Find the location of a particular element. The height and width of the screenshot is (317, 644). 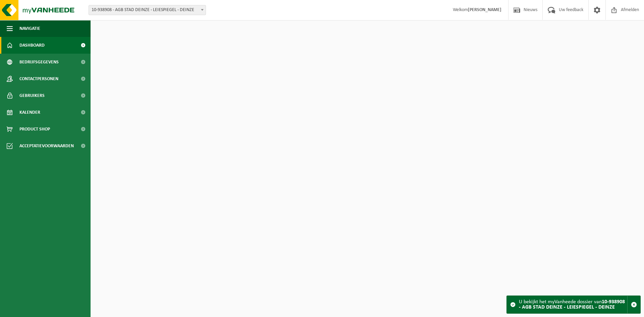

span: Gebruikers is located at coordinates (32, 95).